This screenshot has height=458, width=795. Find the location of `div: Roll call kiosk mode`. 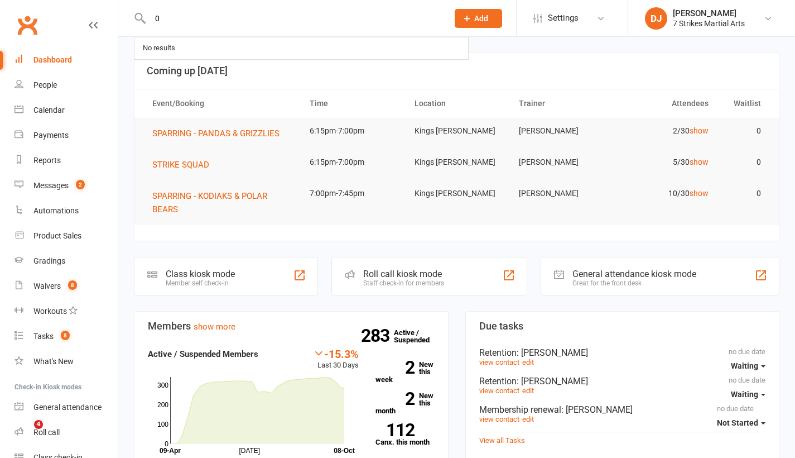

div: Roll call kiosk mode is located at coordinates (403, 273).